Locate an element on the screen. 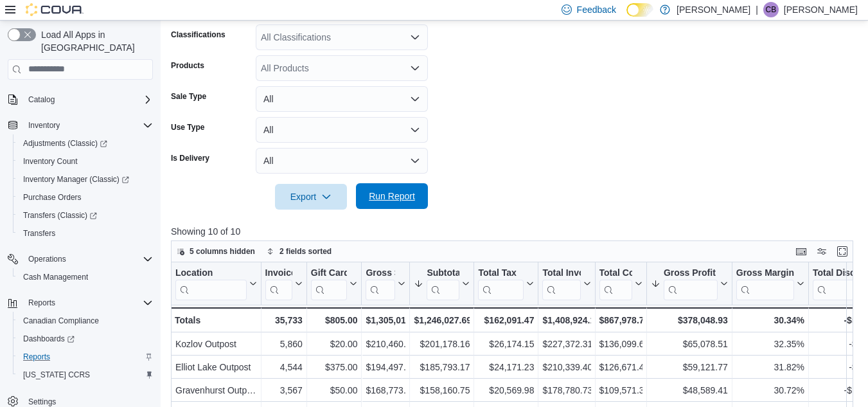 This screenshot has height=407, width=868. button: Gross Sales is located at coordinates (385, 283).